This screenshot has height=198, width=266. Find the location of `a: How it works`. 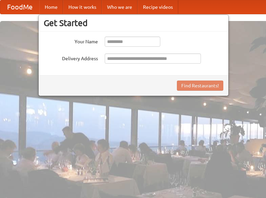

a: How it works is located at coordinates (82, 7).